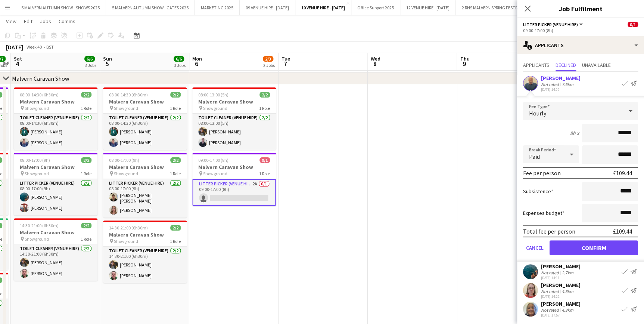 The height and width of the screenshot is (324, 644). What do you see at coordinates (506, 7) in the screenshot?
I see `button: 2 RHS MALVERN SPRING FESTIVAL - SHOWS 2025` at bounding box center [506, 7].